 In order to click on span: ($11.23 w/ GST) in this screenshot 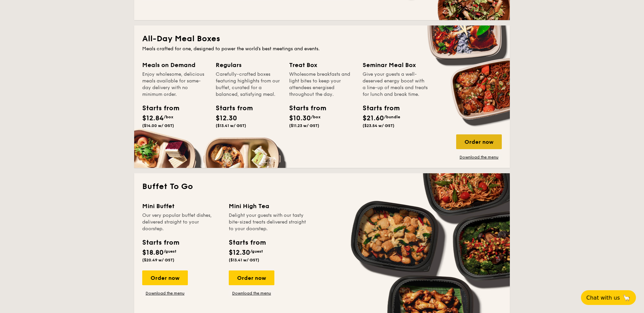, I will do `click(304, 126)`.